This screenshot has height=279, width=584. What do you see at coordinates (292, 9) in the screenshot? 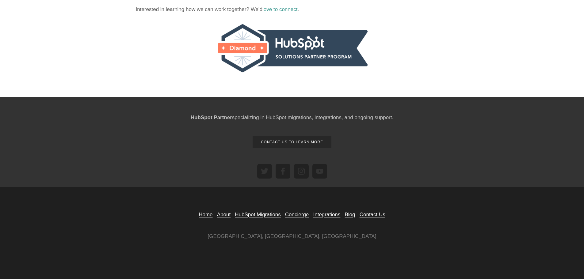
I see `p: Interested in learning how we can work together? We’d .` at bounding box center [292, 9].